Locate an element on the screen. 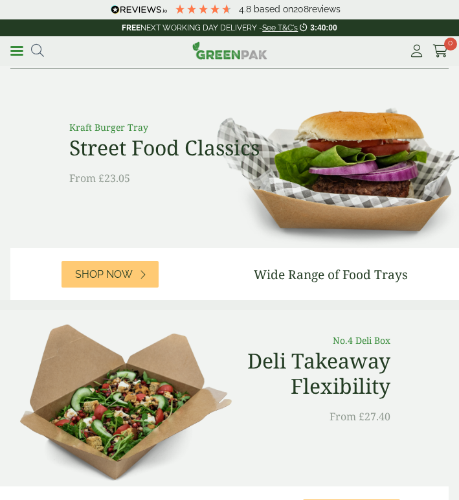 The width and height of the screenshot is (459, 500). span: From £27.40 is located at coordinates (360, 417).